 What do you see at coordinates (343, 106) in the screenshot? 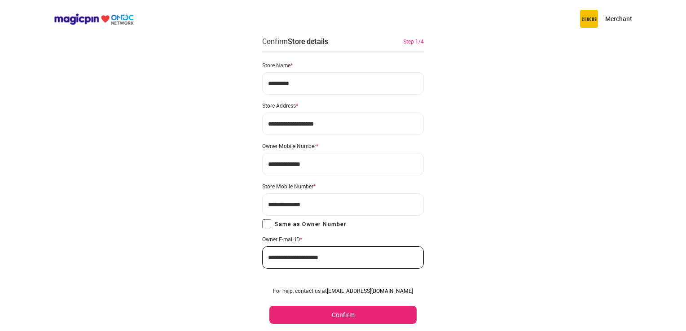
I see `div: Store Address` at bounding box center [343, 106].